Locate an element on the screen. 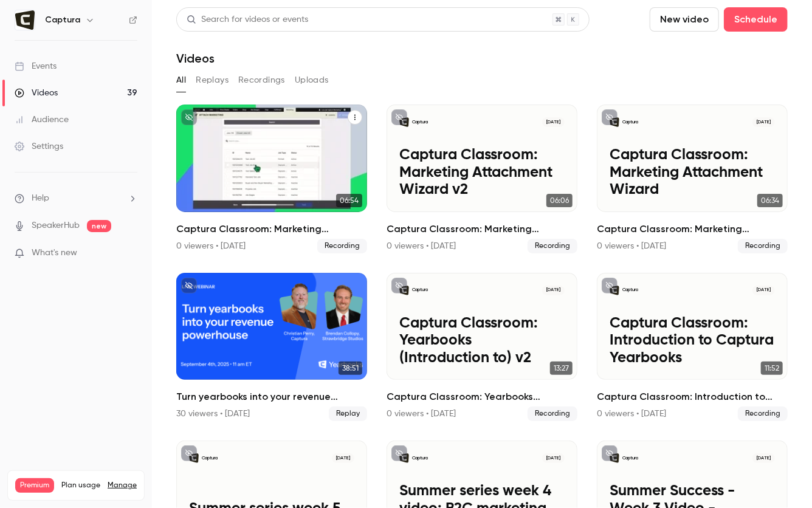 The width and height of the screenshot is (812, 508). span: 06:54 is located at coordinates (349, 201).